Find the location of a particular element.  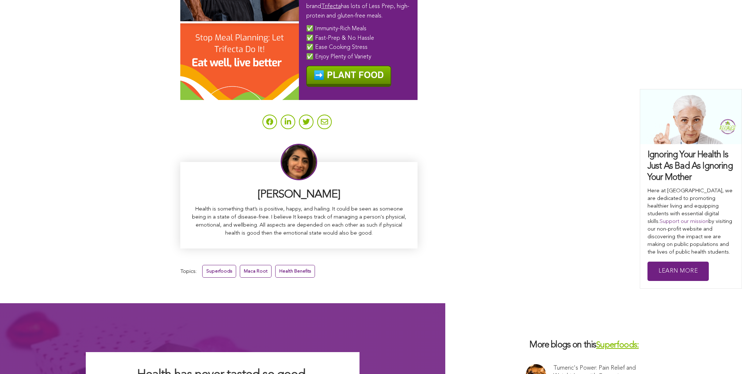

a: Trifecta is located at coordinates (331, 7).